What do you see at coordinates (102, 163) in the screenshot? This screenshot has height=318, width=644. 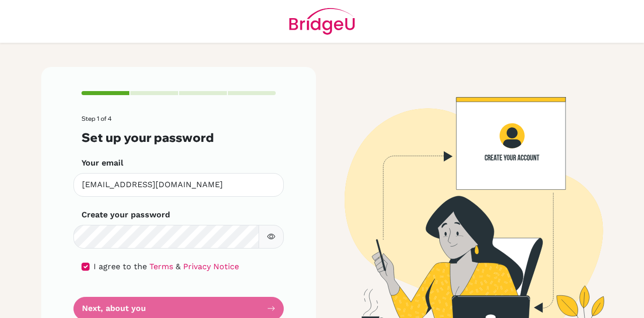 I see `label: Your email` at bounding box center [102, 163].